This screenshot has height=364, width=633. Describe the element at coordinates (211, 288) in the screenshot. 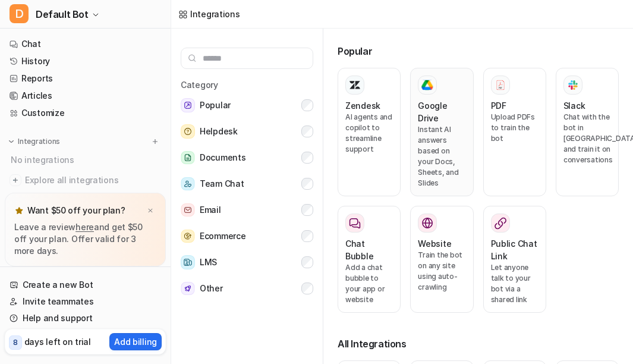

I see `span: Other` at that location.